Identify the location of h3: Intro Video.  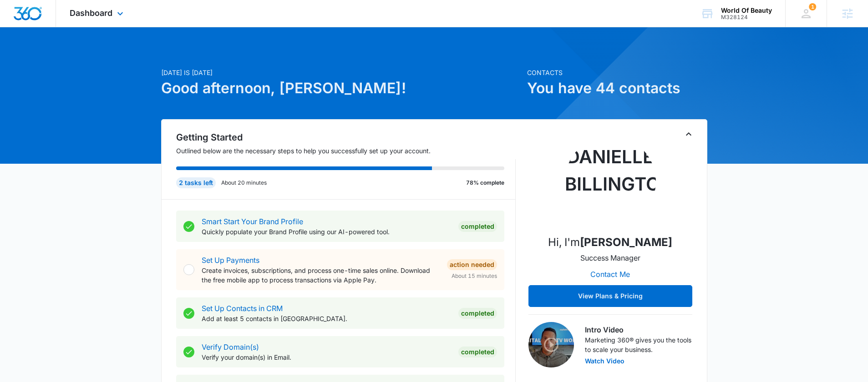
(639, 330).